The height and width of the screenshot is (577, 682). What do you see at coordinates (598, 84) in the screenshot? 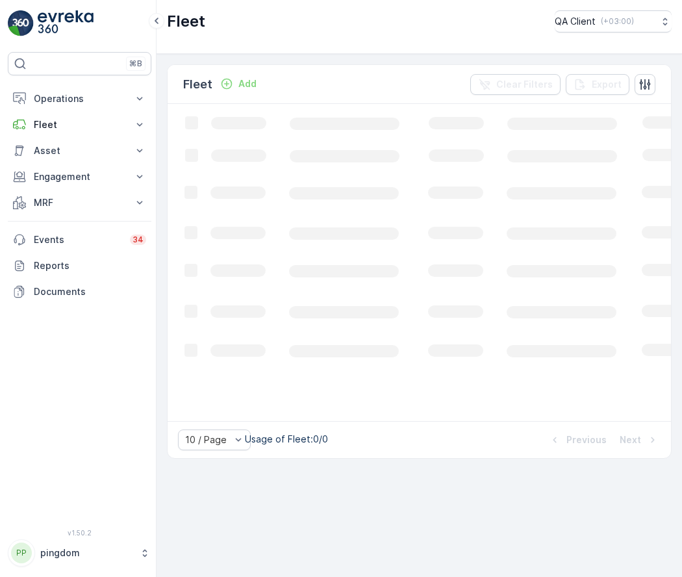
I see `button: Export` at bounding box center [598, 84].